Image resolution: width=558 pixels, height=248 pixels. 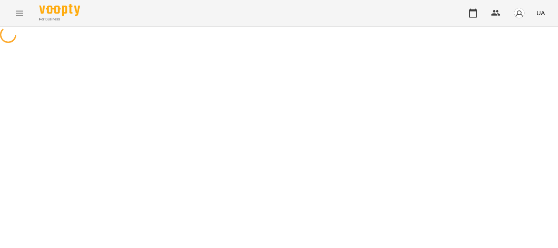 I want to click on span: UA, so click(x=540, y=13).